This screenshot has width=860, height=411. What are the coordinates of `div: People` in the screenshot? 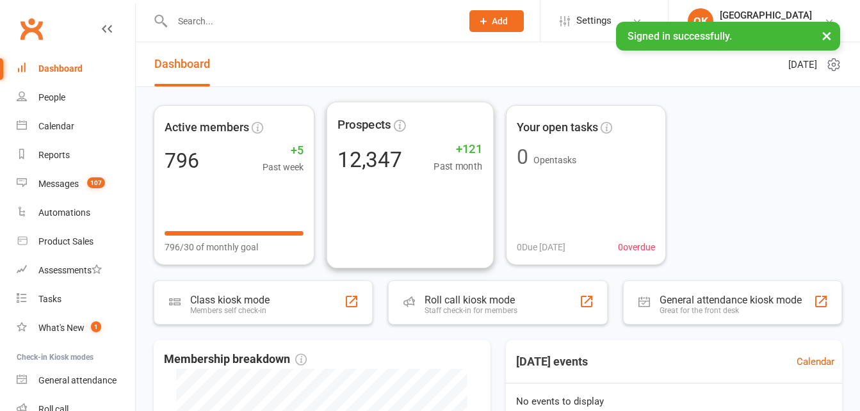 It's located at (52, 97).